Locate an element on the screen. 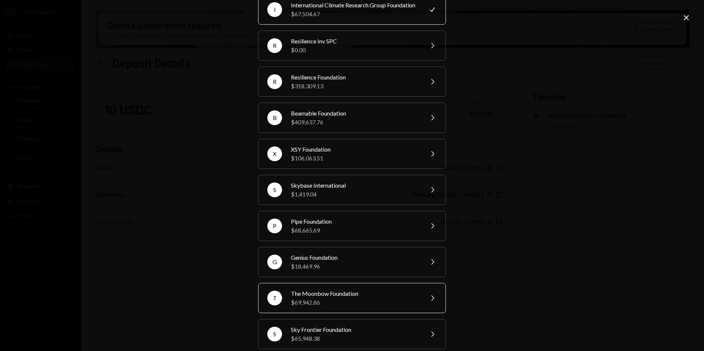 This screenshot has height=351, width=704. button: BBeamable Foundation$409,637.76 is located at coordinates (352, 118).